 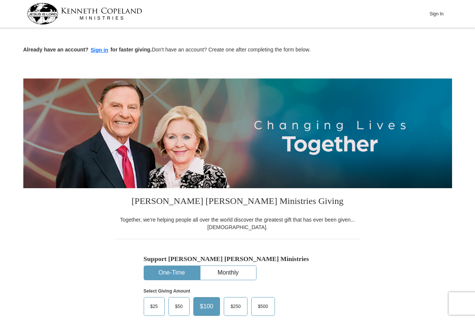 What do you see at coordinates (263, 307) in the screenshot?
I see `span: $500` at bounding box center [263, 307].